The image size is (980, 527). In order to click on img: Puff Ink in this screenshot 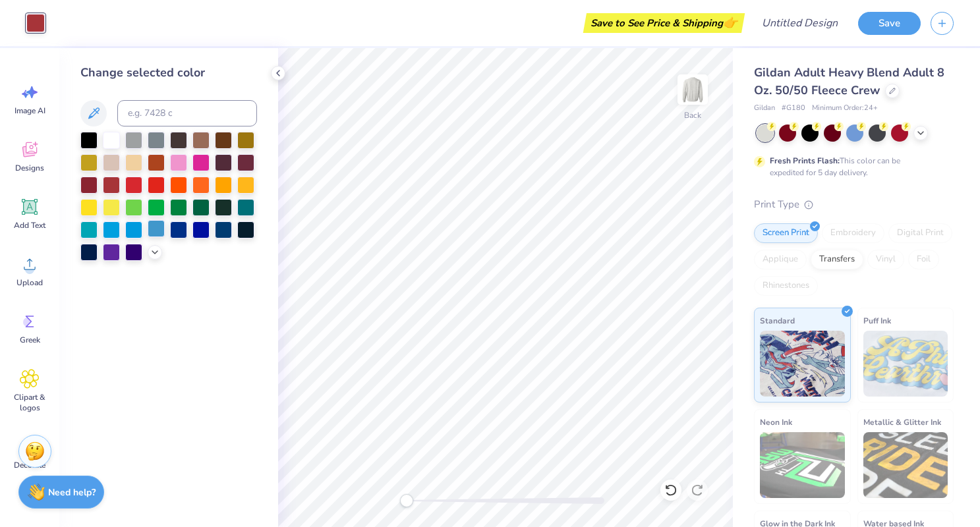, I will do `click(905, 364)`.